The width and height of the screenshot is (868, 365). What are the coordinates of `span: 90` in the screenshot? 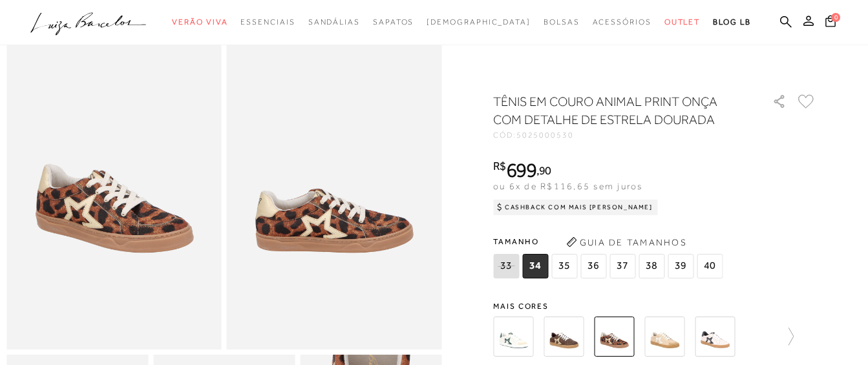 It's located at (545, 170).